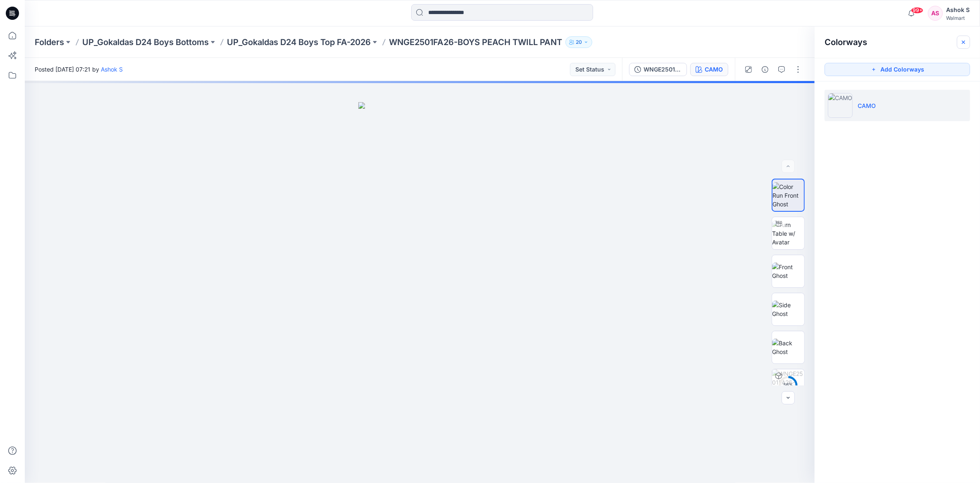  Describe the element at coordinates (662, 69) in the screenshot. I see `div: WNGE2501FA26-BOYS PEACH TWILL PANT` at that location.